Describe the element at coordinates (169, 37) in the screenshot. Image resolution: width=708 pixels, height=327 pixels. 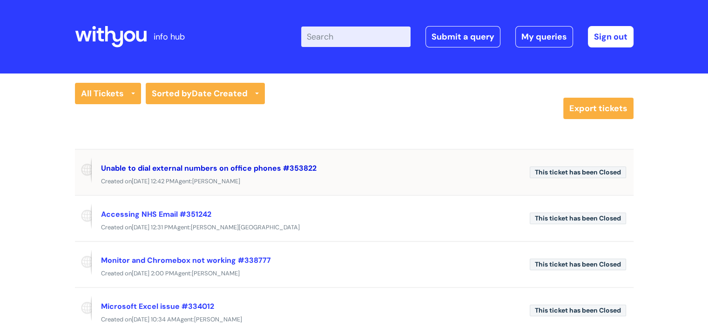
I see `p: info hub` at that location.